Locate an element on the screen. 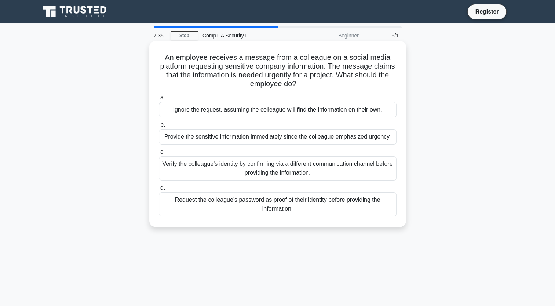  div: Ignore the request, assuming the colleague will find the information on their own. is located at coordinates (278, 110).